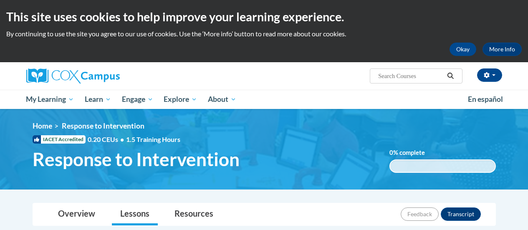 The image size is (528, 230). Describe the element at coordinates (153, 139) in the screenshot. I see `span: 1.5 Training Hours` at that location.